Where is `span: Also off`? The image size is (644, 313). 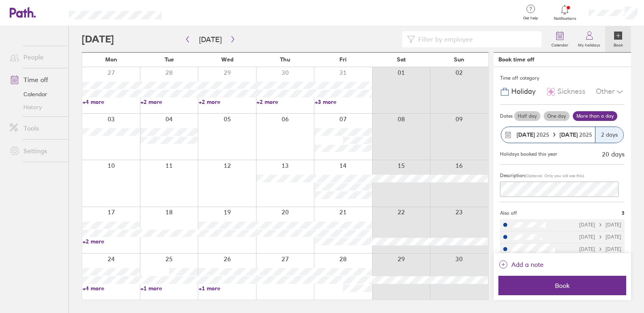
span: Also off is located at coordinates (509, 213).